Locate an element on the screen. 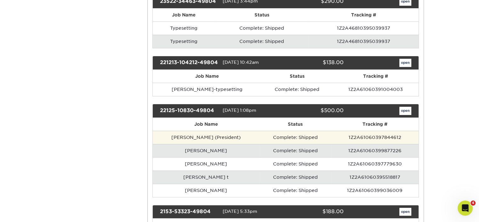 This screenshot has height=222, width=479. td: 1Z2A61060391004003 is located at coordinates (376, 89).